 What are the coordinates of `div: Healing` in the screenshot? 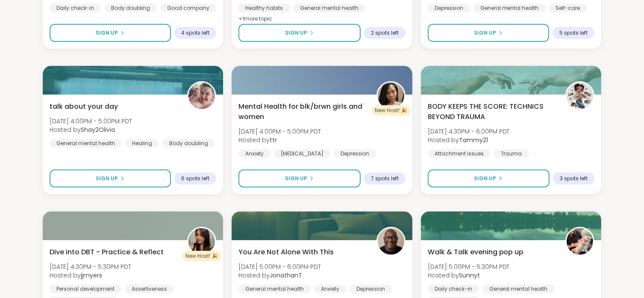 It's located at (142, 143).